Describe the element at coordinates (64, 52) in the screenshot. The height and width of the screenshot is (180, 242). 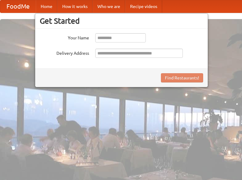
I see `label: Delivery Address` at that location.